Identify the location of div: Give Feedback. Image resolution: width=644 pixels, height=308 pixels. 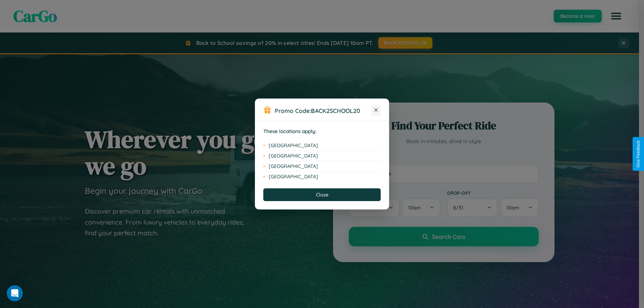
(638, 154).